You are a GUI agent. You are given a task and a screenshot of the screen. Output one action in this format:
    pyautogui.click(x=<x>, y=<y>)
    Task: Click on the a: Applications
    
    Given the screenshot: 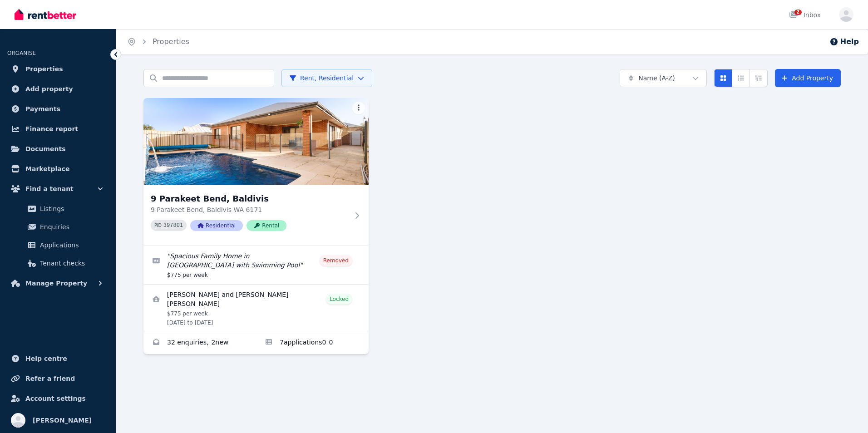 What is the action you would take?
    pyautogui.click(x=58, y=245)
    